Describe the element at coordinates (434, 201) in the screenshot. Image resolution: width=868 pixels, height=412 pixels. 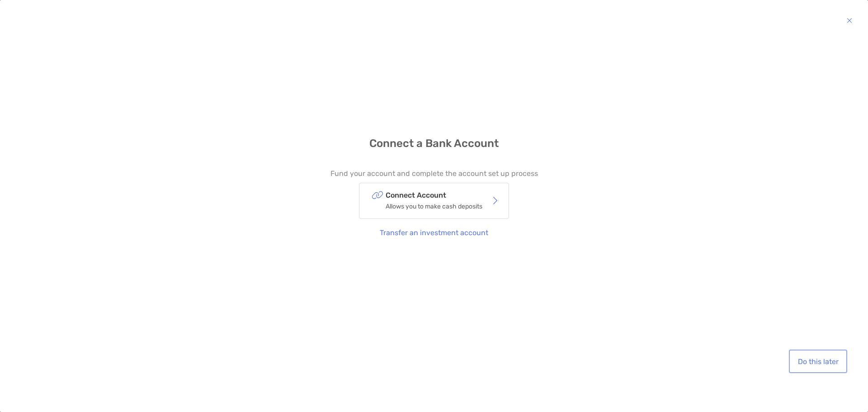
I see `button: Connect AccountAllows you to make cash deposits` at that location.